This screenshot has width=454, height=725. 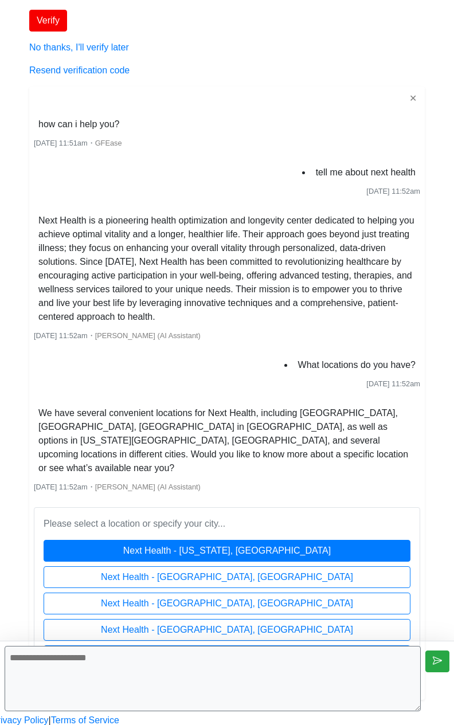 What do you see at coordinates (48, 21) in the screenshot?
I see `button: Verify` at bounding box center [48, 21].